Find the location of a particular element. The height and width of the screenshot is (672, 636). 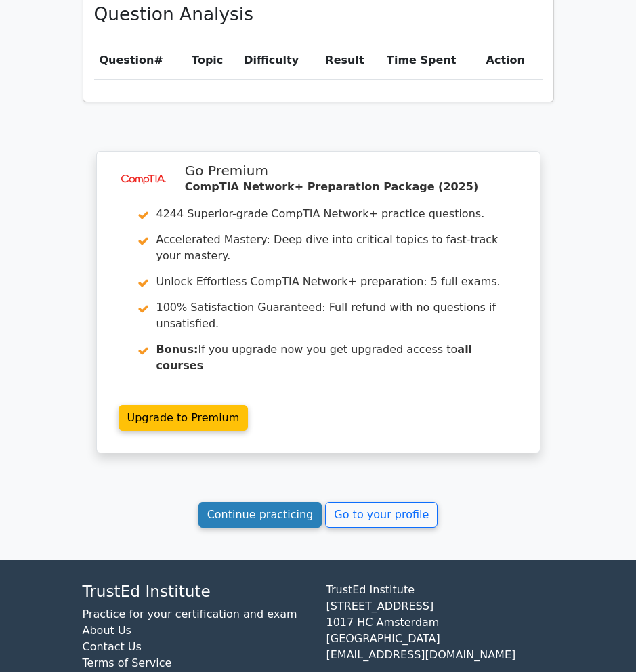

th: Time Spent is located at coordinates (431, 60).